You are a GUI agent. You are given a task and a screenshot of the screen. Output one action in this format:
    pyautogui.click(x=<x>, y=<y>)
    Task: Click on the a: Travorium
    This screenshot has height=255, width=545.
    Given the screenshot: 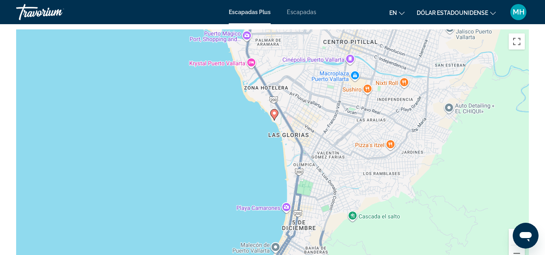 What is the action you would take?
    pyautogui.click(x=56, y=12)
    